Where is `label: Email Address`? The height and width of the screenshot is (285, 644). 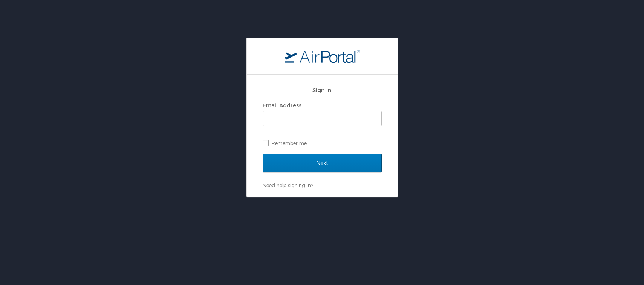
label: Email Address is located at coordinates (282, 105).